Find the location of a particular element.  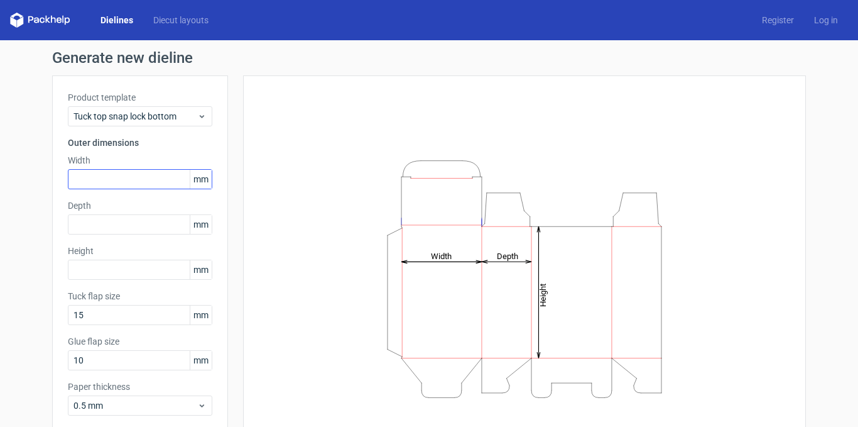

h3: Outer dimensions is located at coordinates (140, 143).